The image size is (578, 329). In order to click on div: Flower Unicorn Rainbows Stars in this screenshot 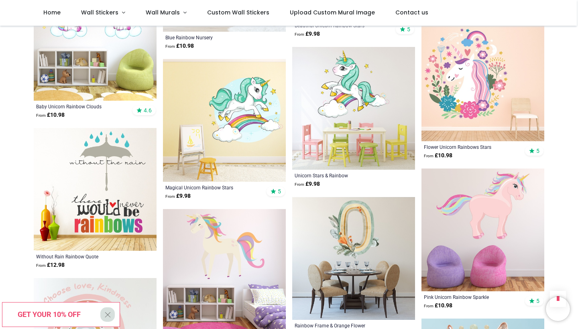, I will do `click(471, 147)`.